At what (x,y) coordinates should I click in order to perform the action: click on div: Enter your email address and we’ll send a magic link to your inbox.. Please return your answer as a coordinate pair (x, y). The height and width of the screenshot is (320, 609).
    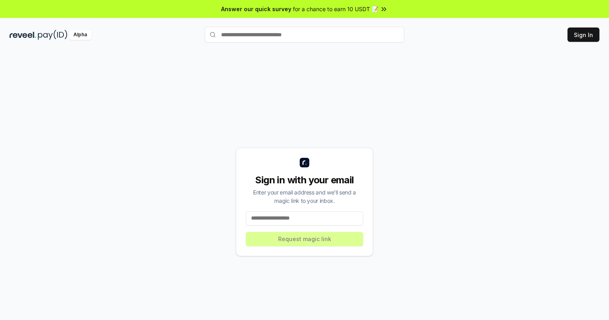
    Looking at the image, I should click on (304, 197).